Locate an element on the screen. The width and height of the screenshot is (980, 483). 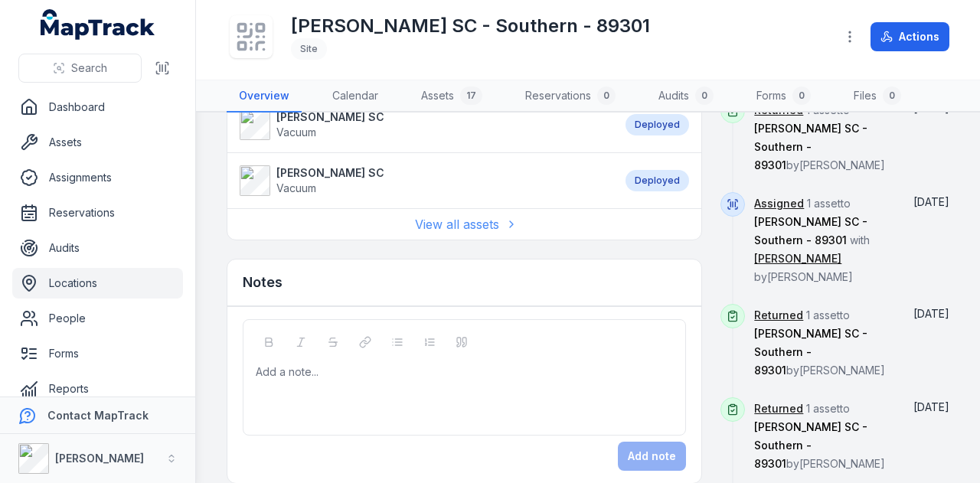
a: Forms is located at coordinates (97, 354).